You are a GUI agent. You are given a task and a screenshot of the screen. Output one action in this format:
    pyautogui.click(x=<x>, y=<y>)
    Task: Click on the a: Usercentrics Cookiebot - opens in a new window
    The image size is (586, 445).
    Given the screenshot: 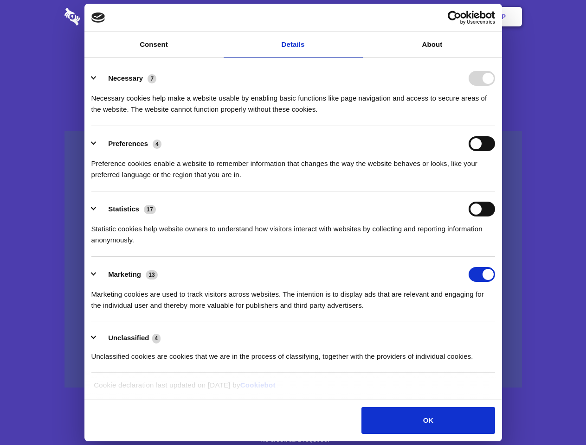 What is the action you would take?
    pyautogui.click(x=454, y=18)
    